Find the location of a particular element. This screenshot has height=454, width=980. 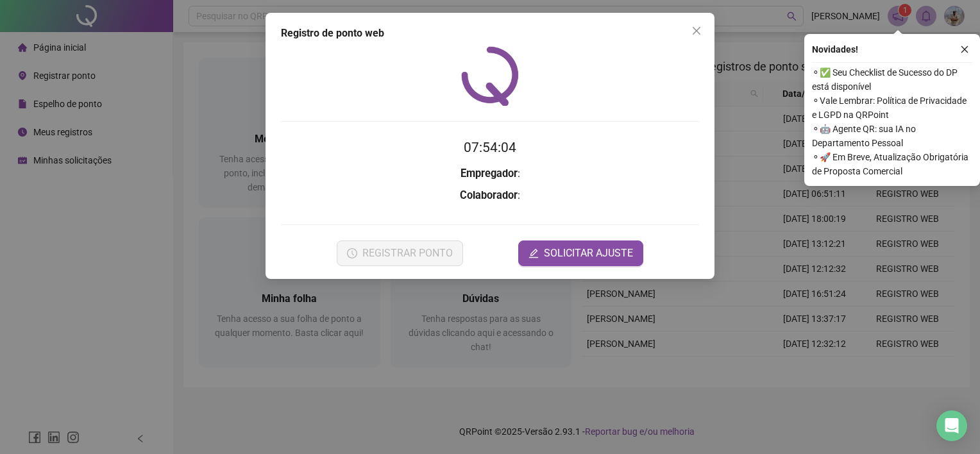

span: ⚬ ✅ Seu Checklist de Sucesso do DP está disponível is located at coordinates (892, 80).